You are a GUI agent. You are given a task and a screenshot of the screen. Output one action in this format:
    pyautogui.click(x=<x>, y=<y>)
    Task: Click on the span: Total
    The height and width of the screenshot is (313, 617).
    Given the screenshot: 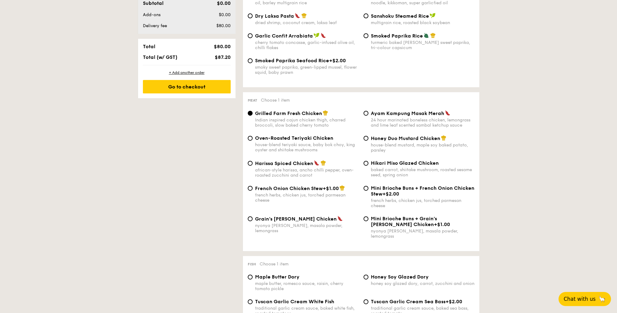 What is the action you would take?
    pyautogui.click(x=149, y=46)
    